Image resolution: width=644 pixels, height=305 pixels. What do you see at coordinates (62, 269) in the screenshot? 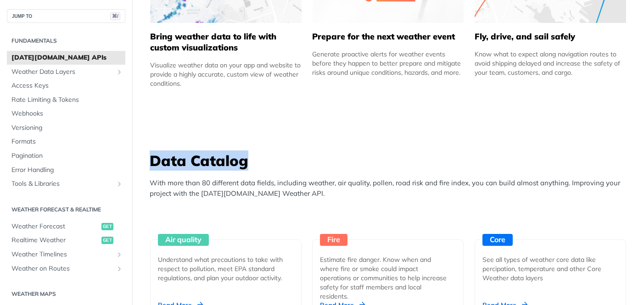
I see `span: Weather on Routes` at bounding box center [62, 269].